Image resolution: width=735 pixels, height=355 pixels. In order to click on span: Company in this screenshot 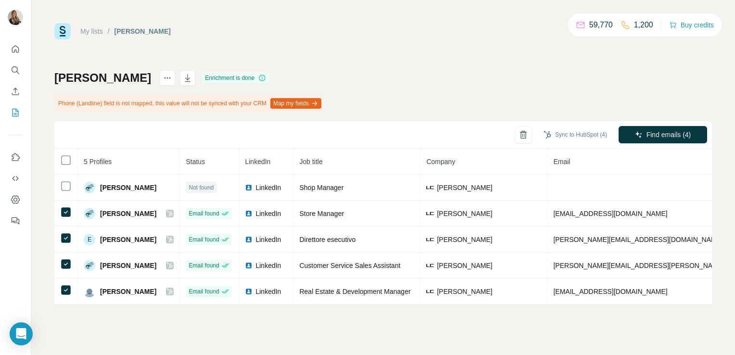, I will do `click(440, 162)`.